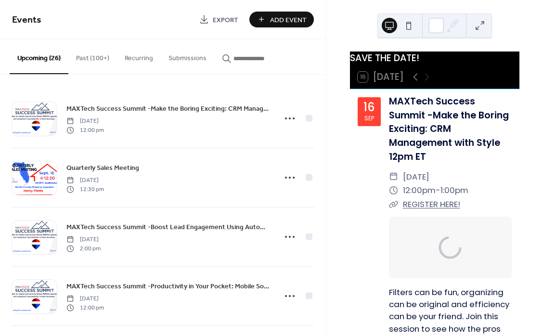 The image size is (543, 336). I want to click on button: Past (100+), so click(92, 56).